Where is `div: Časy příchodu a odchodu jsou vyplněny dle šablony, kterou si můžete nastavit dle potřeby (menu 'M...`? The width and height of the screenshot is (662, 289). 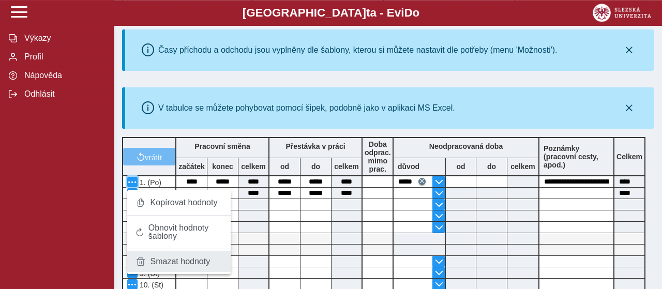 div: Časy příchodu a odchodu jsou vyplněny dle šablony, kterou si můžete nastavit dle potřeby (menu 'M... is located at coordinates (358, 50).